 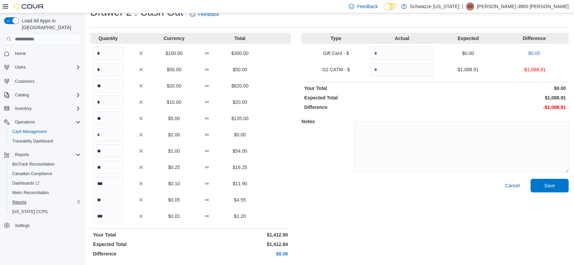 What do you see at coordinates (20, 67) in the screenshot?
I see `span: Users` at bounding box center [20, 67].